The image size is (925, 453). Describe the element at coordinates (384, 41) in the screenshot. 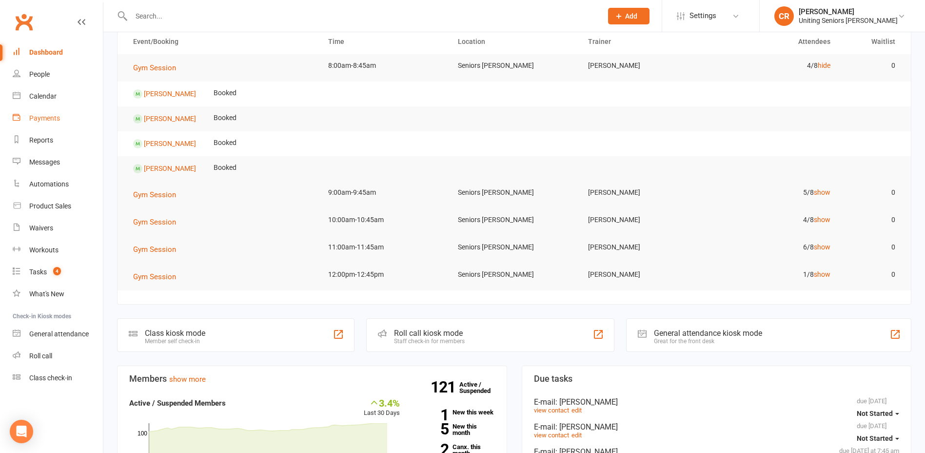

I see `th: Time` at that location.